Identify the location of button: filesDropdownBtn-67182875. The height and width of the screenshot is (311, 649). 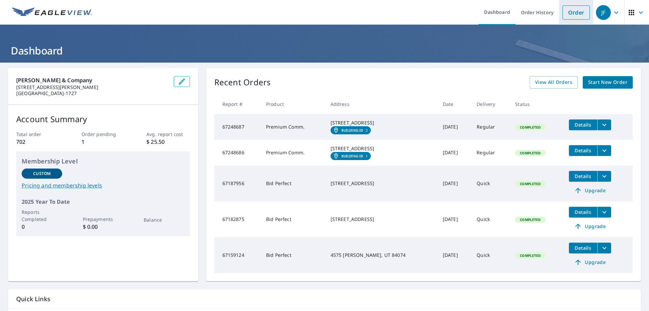
(604, 212).